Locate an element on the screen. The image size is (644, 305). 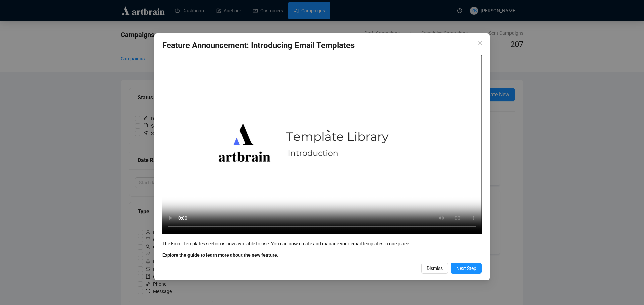
button: Next Step is located at coordinates (466, 268).